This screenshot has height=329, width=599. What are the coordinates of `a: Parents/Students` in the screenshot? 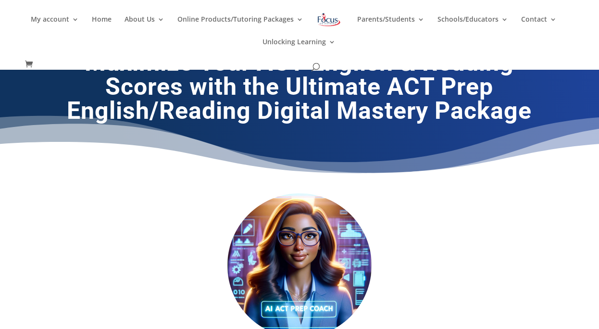 It's located at (391, 27).